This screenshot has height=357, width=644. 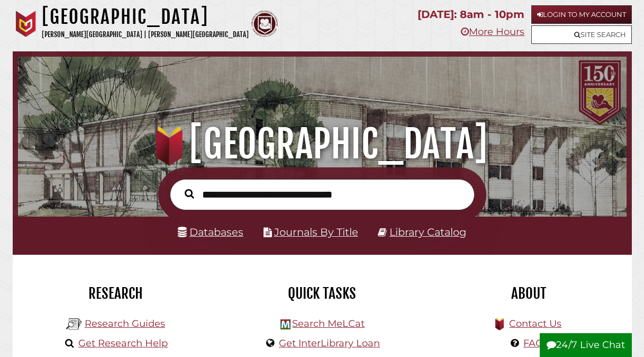 What do you see at coordinates (190, 194) in the screenshot?
I see `button: Search` at bounding box center [190, 194].